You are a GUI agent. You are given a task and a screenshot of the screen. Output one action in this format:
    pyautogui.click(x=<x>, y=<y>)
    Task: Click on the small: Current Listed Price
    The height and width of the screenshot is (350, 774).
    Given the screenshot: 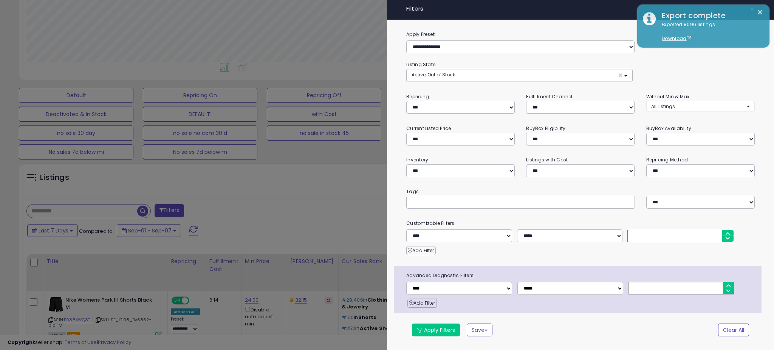 What is the action you would take?
    pyautogui.click(x=429, y=128)
    